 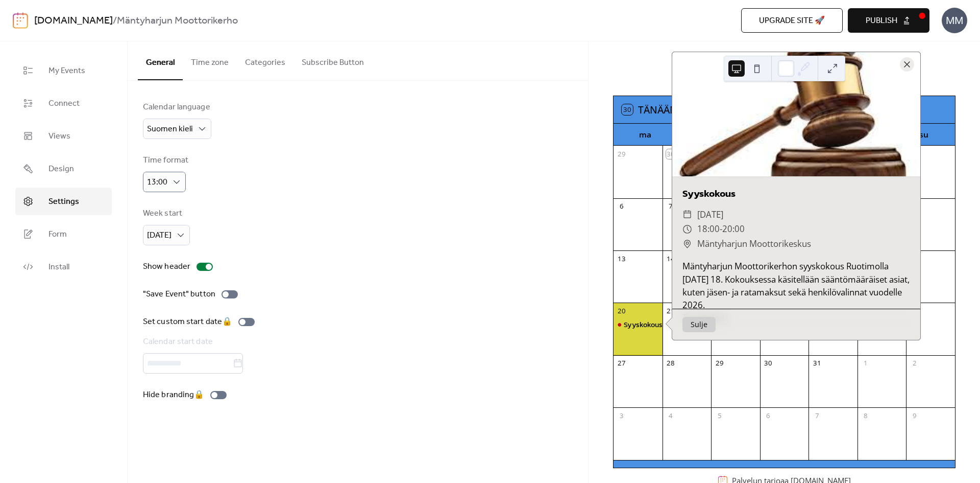 I want to click on a: Install, so click(x=63, y=266).